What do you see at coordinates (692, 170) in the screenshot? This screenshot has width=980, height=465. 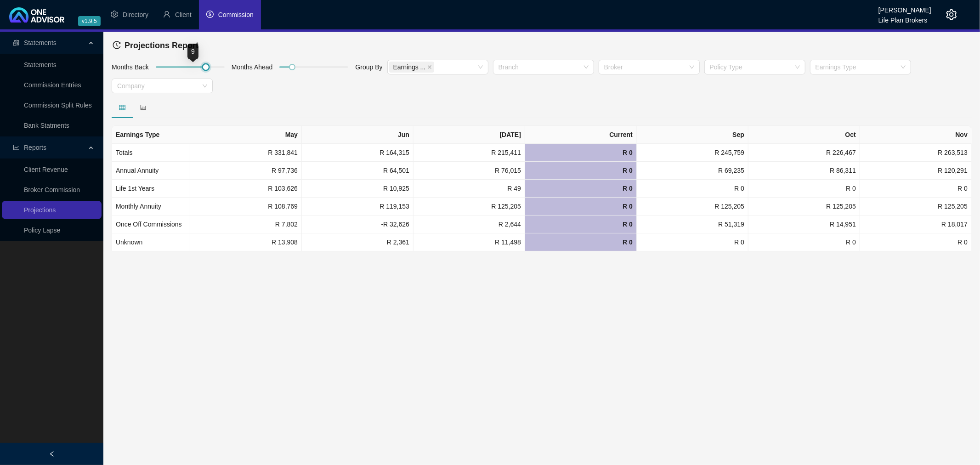 I see `td: R 69,235` at bounding box center [692, 170].